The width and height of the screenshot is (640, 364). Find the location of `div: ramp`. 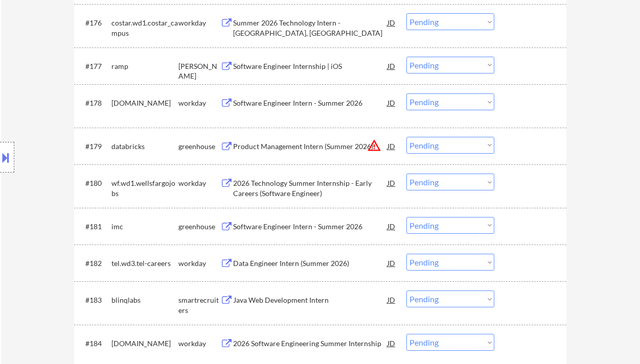

div: ramp is located at coordinates (144, 66).